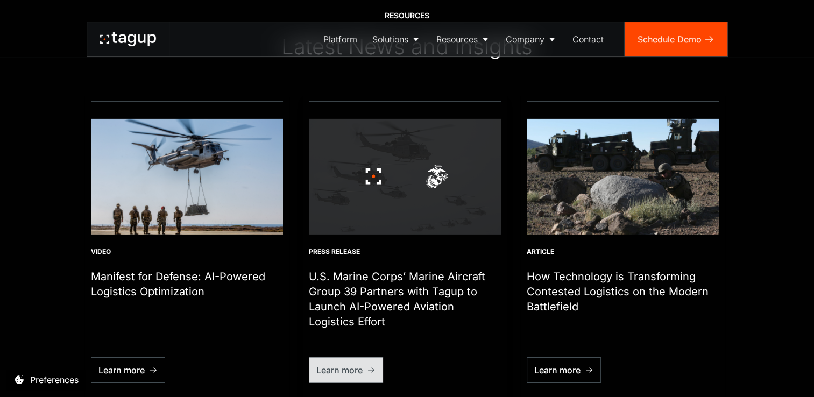 The height and width of the screenshot is (397, 814). What do you see at coordinates (396, 39) in the screenshot?
I see `a: Solutions` at bounding box center [396, 39].